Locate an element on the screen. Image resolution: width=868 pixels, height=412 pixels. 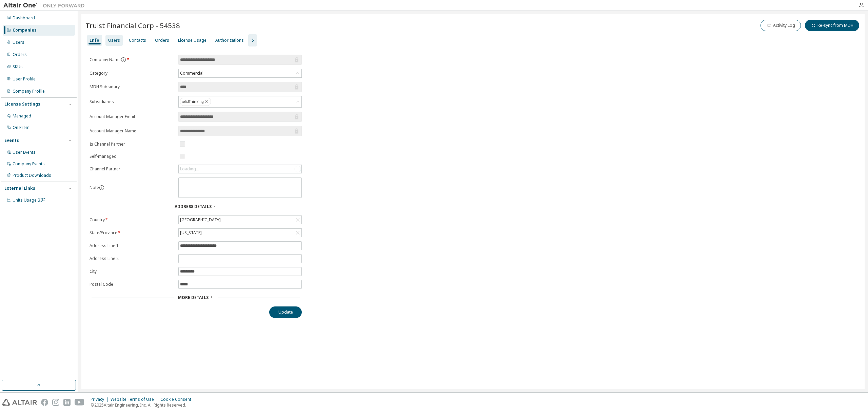
div: Product Downloads is located at coordinates (32, 176).